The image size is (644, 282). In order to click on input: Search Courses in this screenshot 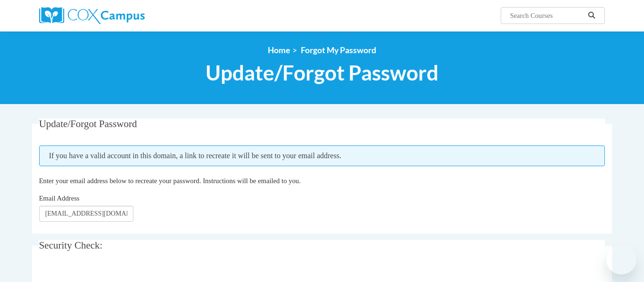, I will do `click(547, 16)`.